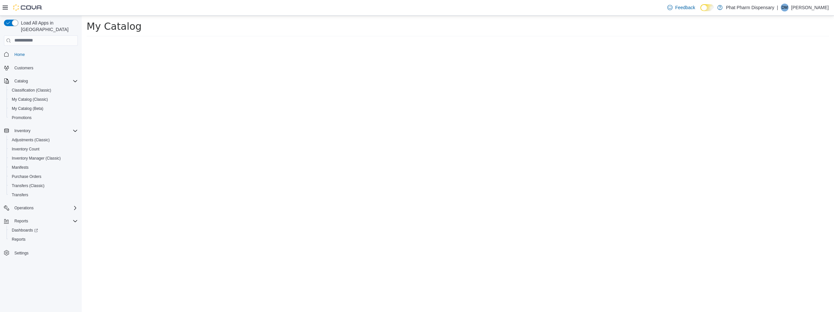  What do you see at coordinates (36, 158) in the screenshot?
I see `a: Inventory Manager (Classic)` at bounding box center [36, 158].